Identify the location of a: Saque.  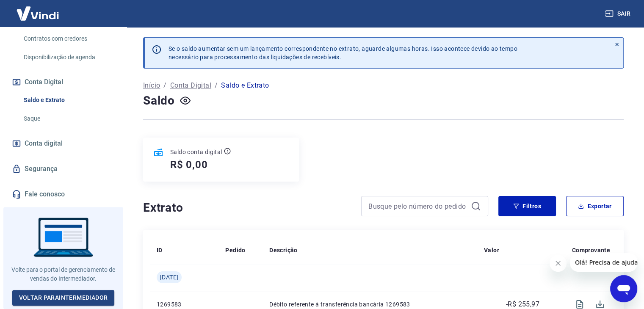
(68, 118).